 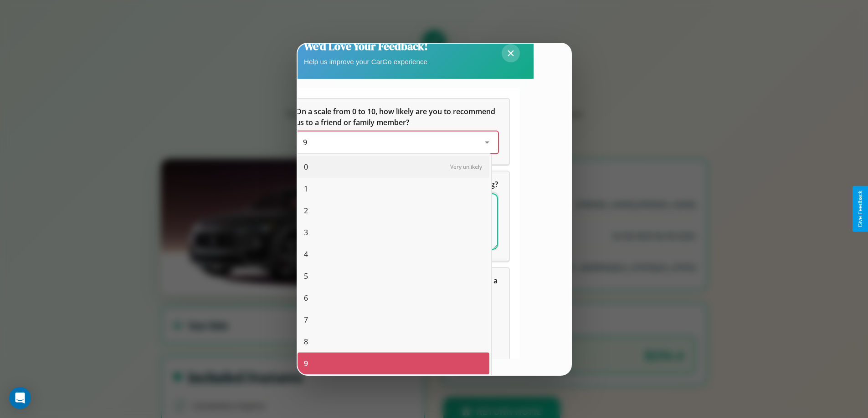 What do you see at coordinates (305, 320) in the screenshot?
I see `span: 7` at bounding box center [305, 320].